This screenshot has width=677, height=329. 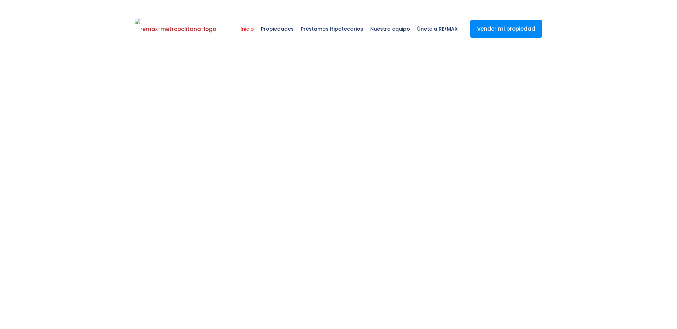 What do you see at coordinates (437, 29) in the screenshot?
I see `a: Únete a RE/MAX` at bounding box center [437, 29].